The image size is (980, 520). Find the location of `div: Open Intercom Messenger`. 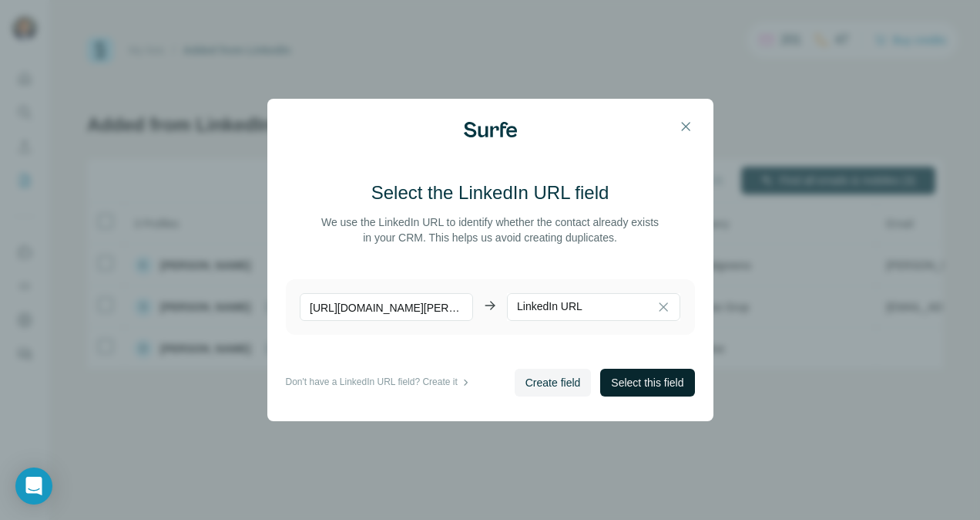

div: Open Intercom Messenger is located at coordinates (34, 485).